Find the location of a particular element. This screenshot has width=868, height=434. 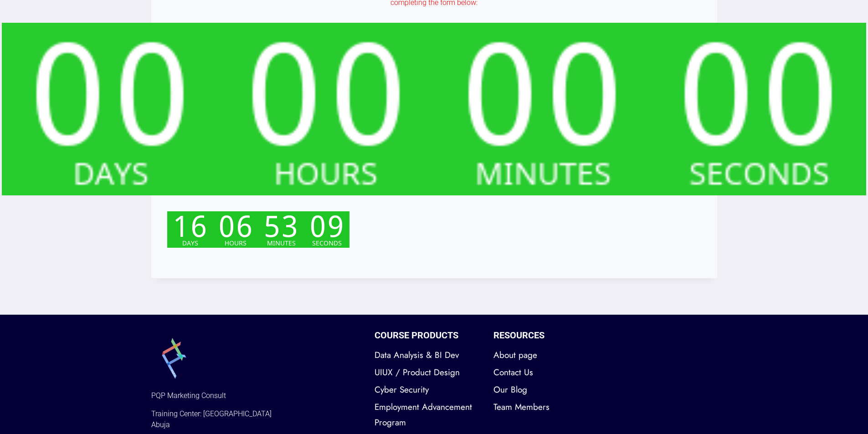

a: Contact Us is located at coordinates (546, 373).